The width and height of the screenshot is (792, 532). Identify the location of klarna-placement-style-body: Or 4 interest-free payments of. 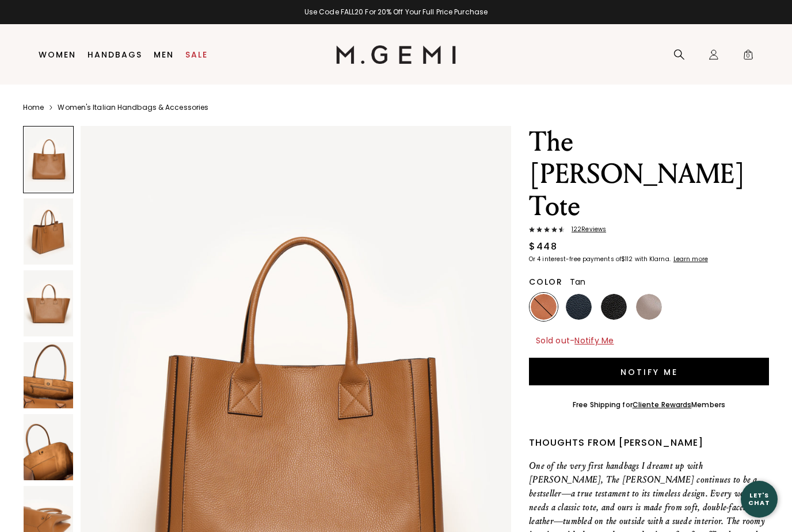
(575, 259).